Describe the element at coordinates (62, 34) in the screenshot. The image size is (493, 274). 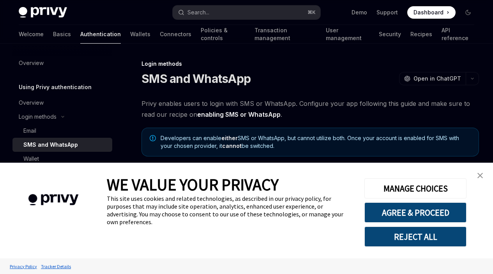
I see `a: Basics` at that location.